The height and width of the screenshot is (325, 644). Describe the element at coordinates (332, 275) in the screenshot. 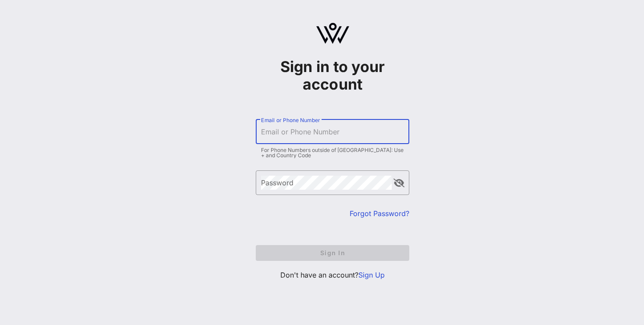

I see `p: Don't have an account?` at that location.